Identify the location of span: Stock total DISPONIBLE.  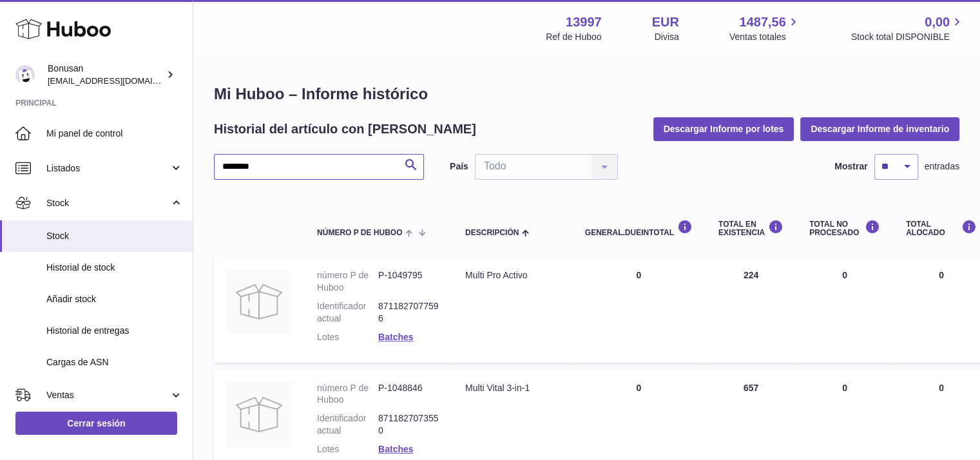
(908, 37).